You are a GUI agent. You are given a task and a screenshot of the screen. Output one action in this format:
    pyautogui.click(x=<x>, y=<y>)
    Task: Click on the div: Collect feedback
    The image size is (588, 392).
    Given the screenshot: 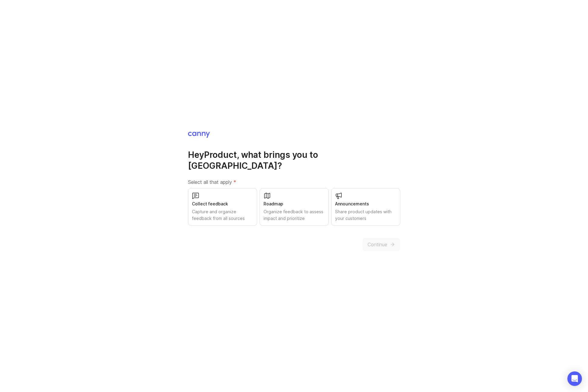 What is the action you would take?
    pyautogui.click(x=223, y=204)
    